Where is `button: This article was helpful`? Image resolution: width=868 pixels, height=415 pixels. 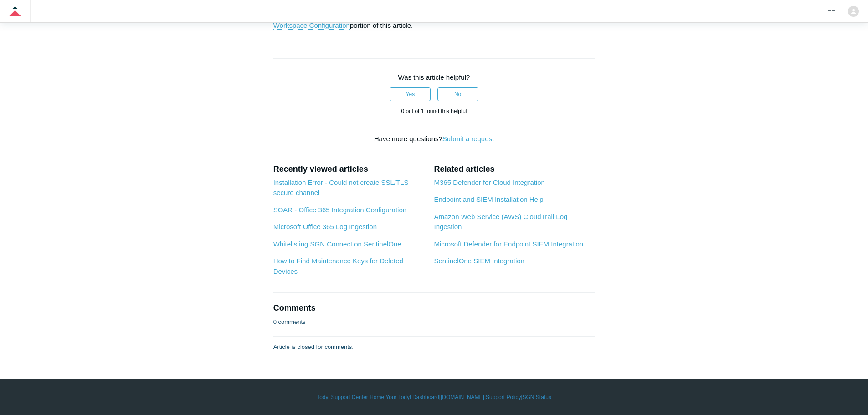
button: This article was helpful is located at coordinates (410, 94).